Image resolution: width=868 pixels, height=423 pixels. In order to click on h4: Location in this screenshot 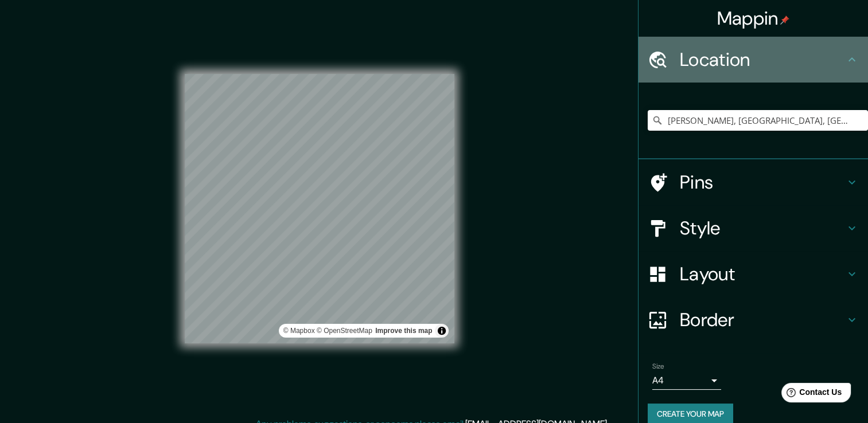, I will do `click(762, 59)`.